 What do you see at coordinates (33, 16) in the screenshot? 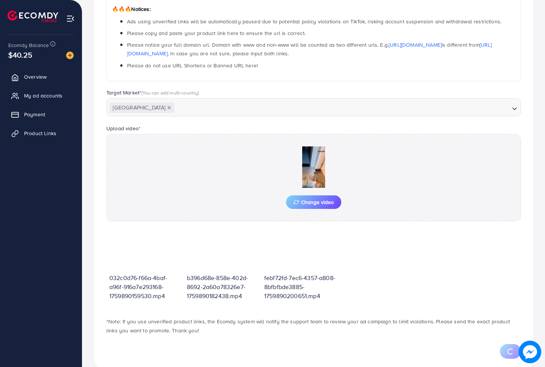
I see `a: logo` at bounding box center [33, 16].